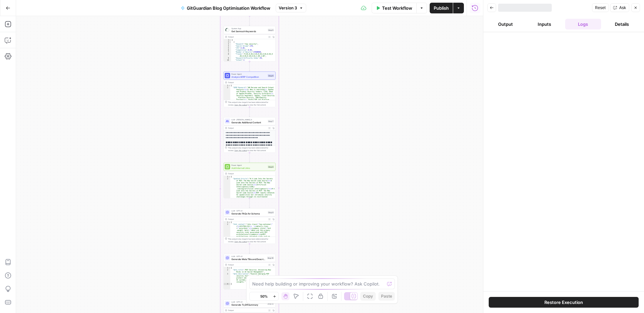  I want to click on span: Toggle code folding, rows 1 through 72, so click(230, 40).